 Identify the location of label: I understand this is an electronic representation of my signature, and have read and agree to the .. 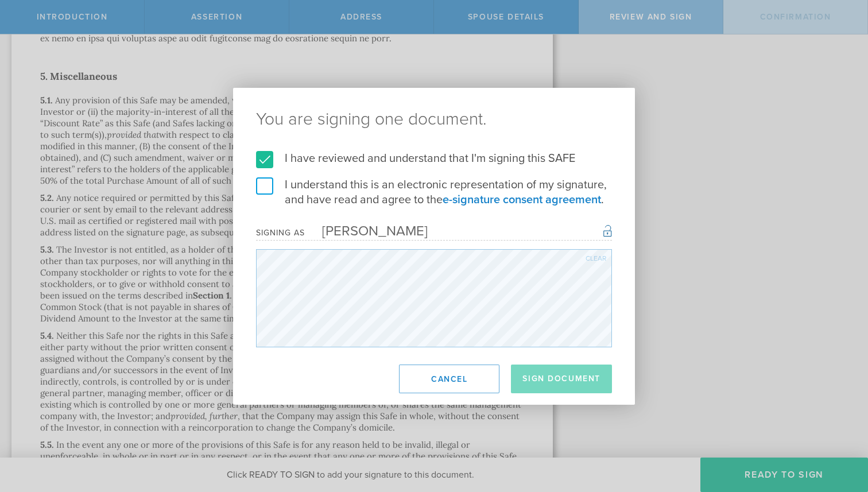
(434, 192).